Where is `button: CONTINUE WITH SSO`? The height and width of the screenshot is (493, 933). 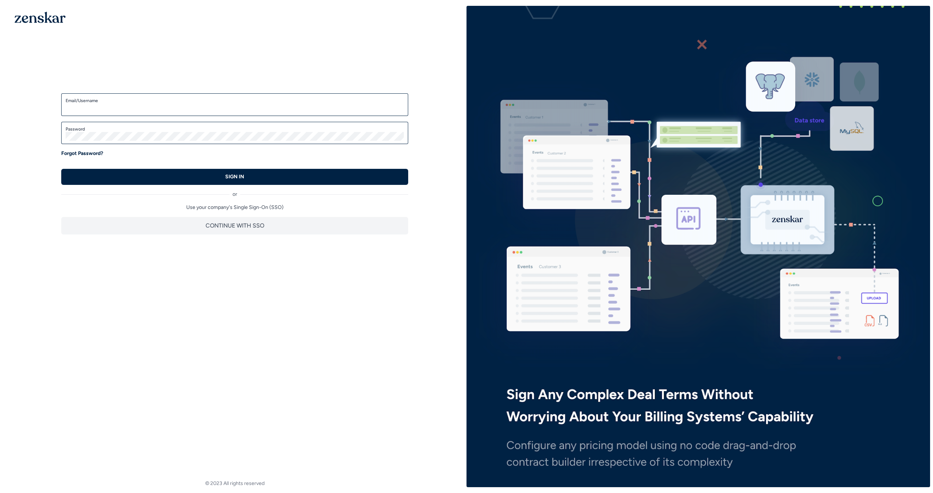
button: CONTINUE WITH SSO is located at coordinates (235, 226).